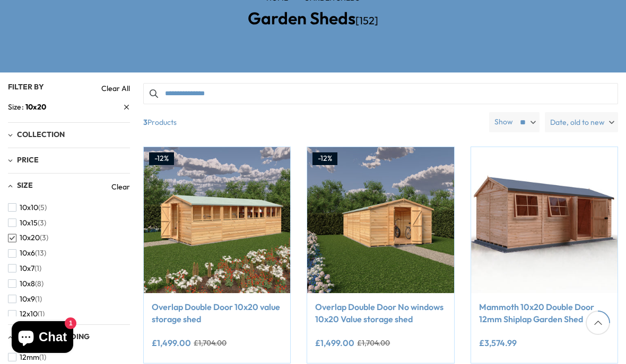 This screenshot has height=364, width=626. I want to click on span: Date, old to new, so click(577, 122).